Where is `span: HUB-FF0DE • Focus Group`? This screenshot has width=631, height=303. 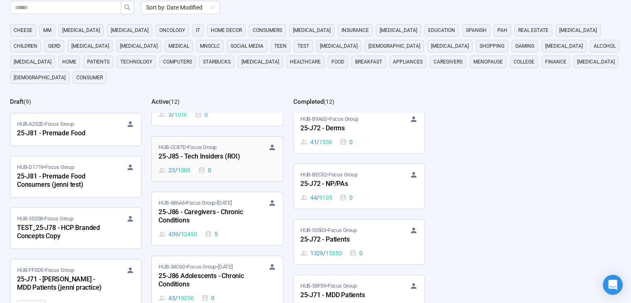
span: HUB-FF0DE • Focus Group is located at coordinates (46, 270).